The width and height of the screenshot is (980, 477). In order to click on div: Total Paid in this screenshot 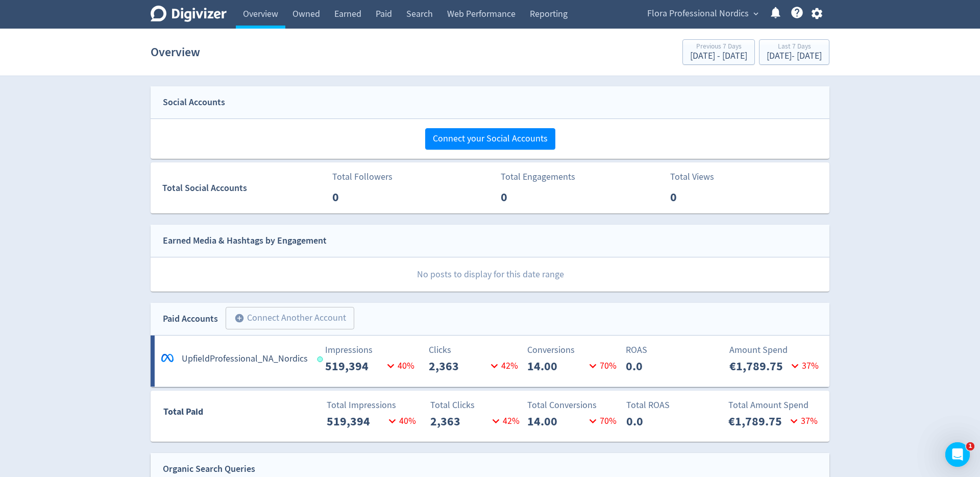, I will do `click(207, 414)`.